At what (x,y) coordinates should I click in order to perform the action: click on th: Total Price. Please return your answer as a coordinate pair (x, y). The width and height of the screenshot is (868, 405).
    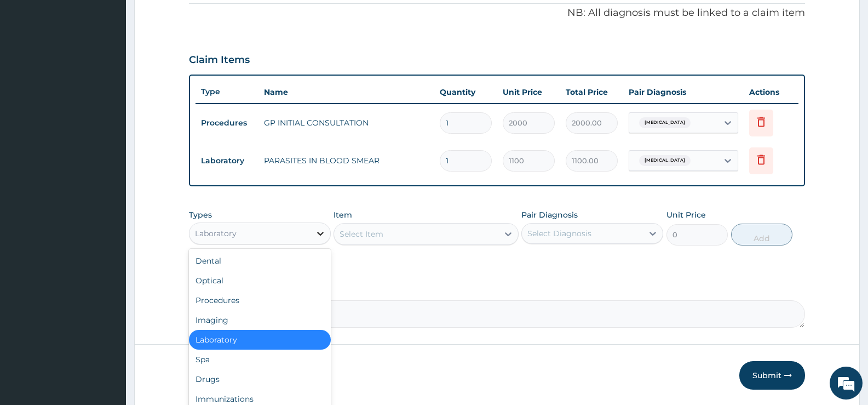
    Looking at the image, I should click on (592, 92).